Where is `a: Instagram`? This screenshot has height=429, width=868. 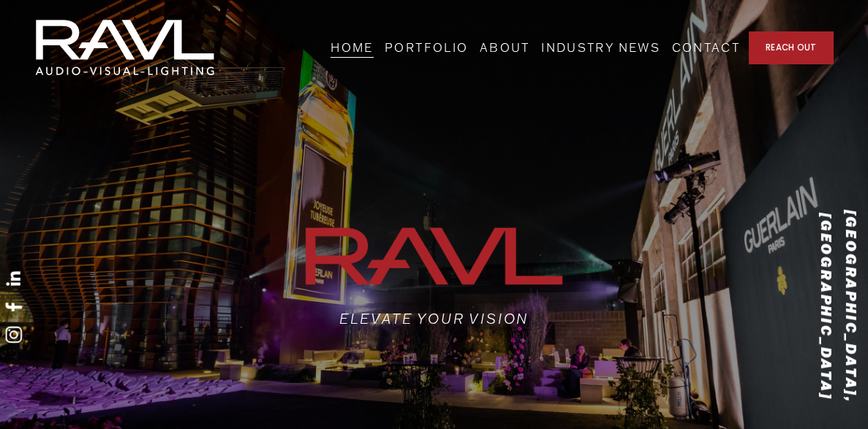 a: Instagram is located at coordinates (14, 335).